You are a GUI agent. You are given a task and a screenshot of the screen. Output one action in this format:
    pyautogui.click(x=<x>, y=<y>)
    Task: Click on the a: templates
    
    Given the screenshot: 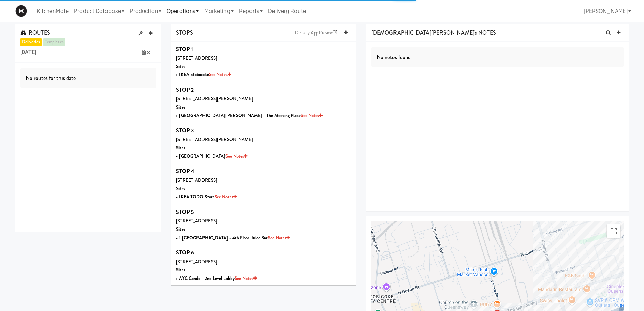 What is the action you would take?
    pyautogui.click(x=54, y=42)
    